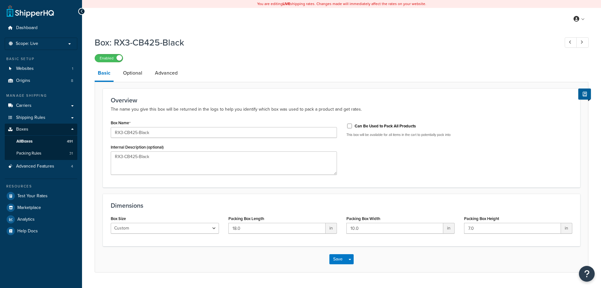 Image resolution: width=601 pixels, height=288 pixels. I want to click on span: Packing Rules, so click(29, 153).